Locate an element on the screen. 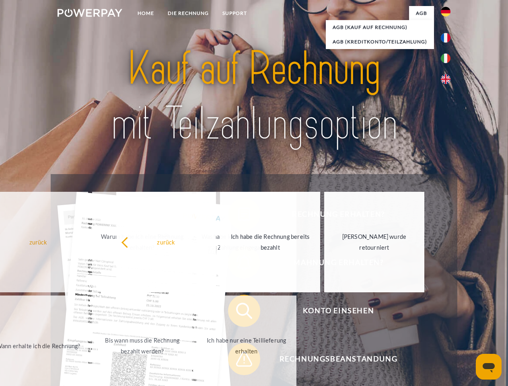 The image size is (508, 386). a: SUPPORT is located at coordinates (234, 13).